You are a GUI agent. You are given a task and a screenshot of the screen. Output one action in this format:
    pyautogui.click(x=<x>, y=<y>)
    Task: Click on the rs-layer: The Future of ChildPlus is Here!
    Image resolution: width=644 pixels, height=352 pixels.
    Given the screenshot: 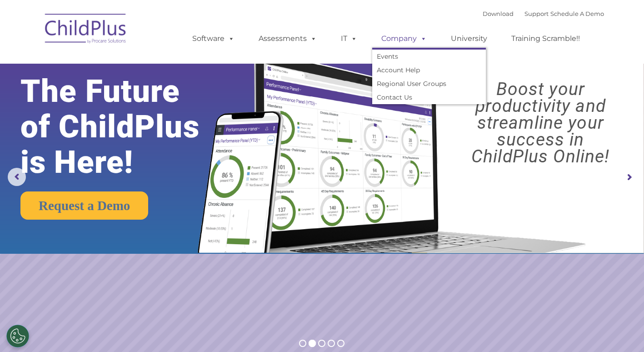 What is the action you would take?
    pyautogui.click(x=123, y=127)
    